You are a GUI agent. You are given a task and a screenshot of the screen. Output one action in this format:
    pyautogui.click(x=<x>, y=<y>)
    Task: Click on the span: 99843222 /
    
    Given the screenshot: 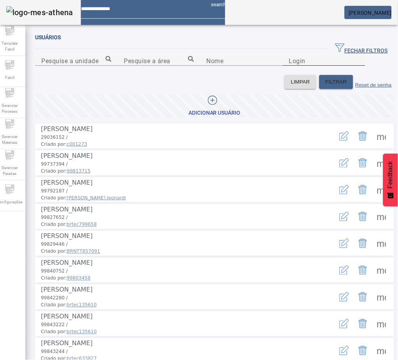 What is the action you would take?
    pyautogui.click(x=54, y=325)
    